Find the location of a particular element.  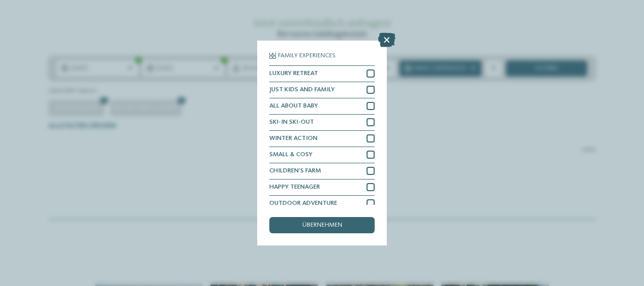

span: LUXURY RETREAT is located at coordinates (294, 74).